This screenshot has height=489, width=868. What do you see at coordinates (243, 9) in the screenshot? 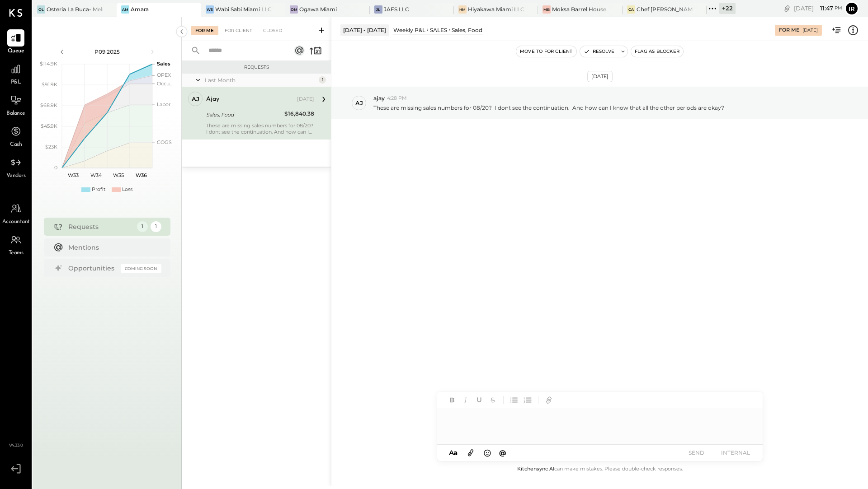
I see `div: Wabi Sabi Miami LLC` at bounding box center [243, 9].